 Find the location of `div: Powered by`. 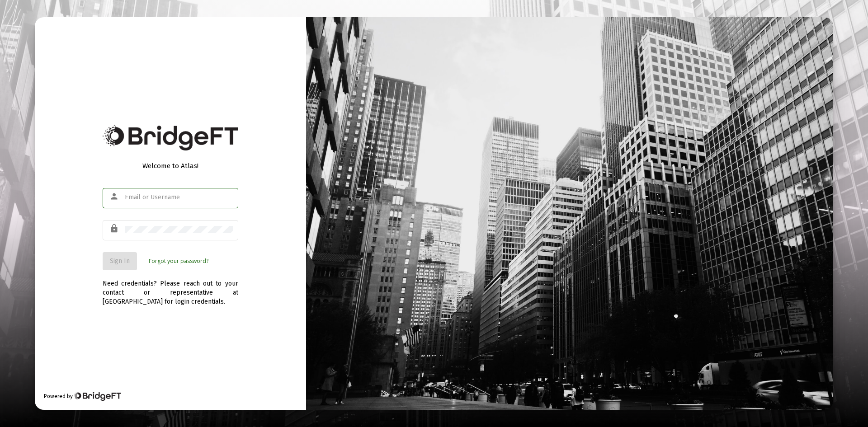

div: Powered by is located at coordinates (82, 396).